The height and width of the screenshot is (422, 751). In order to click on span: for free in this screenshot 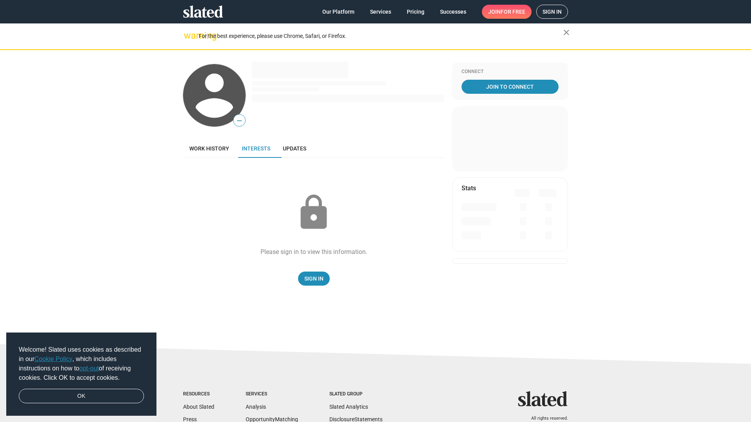, I will do `click(513, 12)`.